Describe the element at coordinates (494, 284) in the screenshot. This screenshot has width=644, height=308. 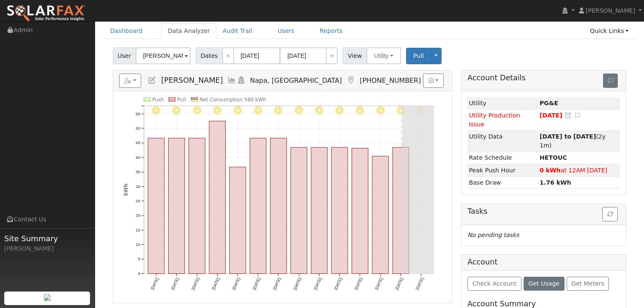
I see `span: Check Account` at that location.